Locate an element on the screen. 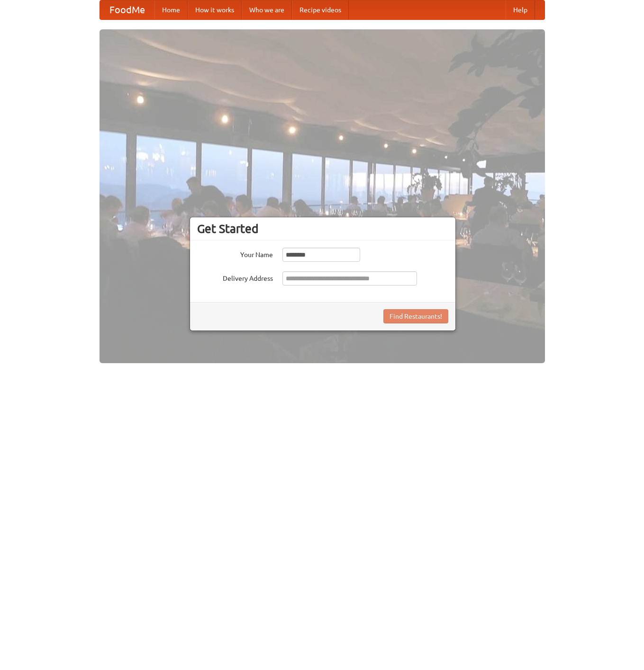 This screenshot has width=644, height=670. button: Find Restaurants! is located at coordinates (415, 316).